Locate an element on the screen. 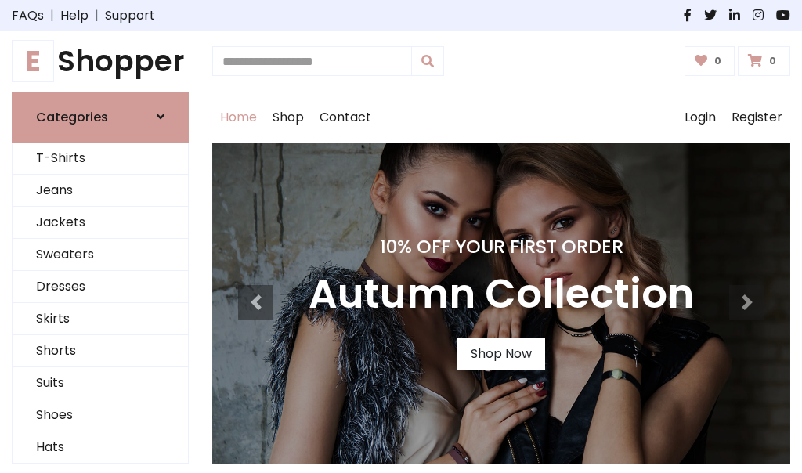  a: EShopper is located at coordinates (100, 61).